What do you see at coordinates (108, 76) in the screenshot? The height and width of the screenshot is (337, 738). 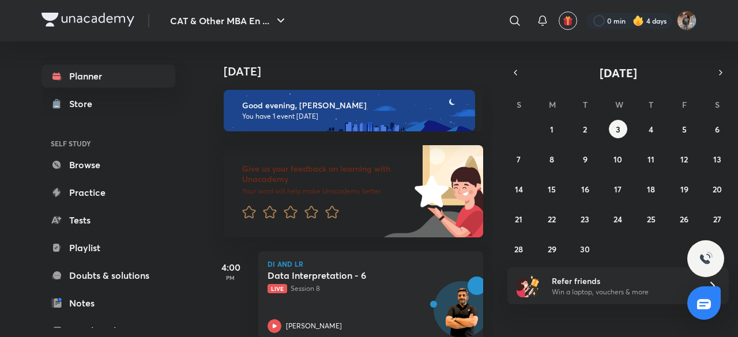 I see `a: Planner` at bounding box center [108, 76].